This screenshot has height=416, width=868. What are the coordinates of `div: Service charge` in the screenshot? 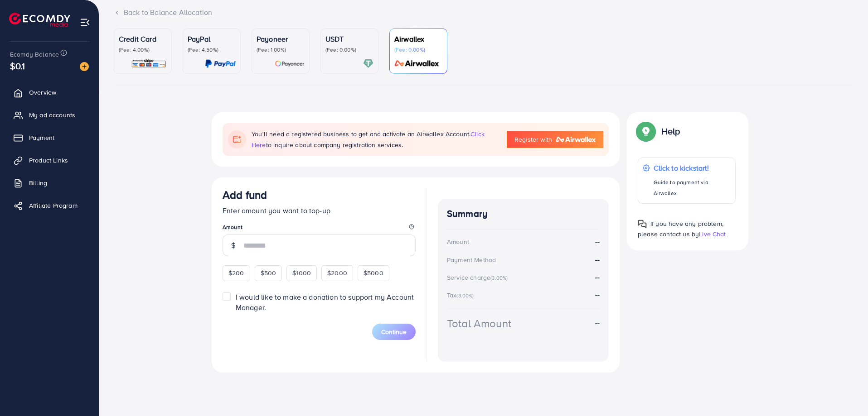 It's located at (478, 278).